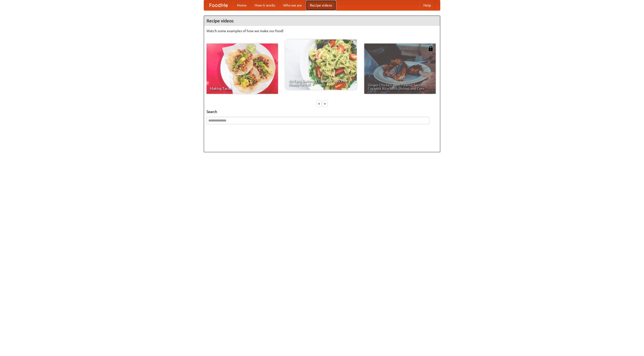 The image size is (644, 356). I want to click on img: 483408.png, so click(430, 49).